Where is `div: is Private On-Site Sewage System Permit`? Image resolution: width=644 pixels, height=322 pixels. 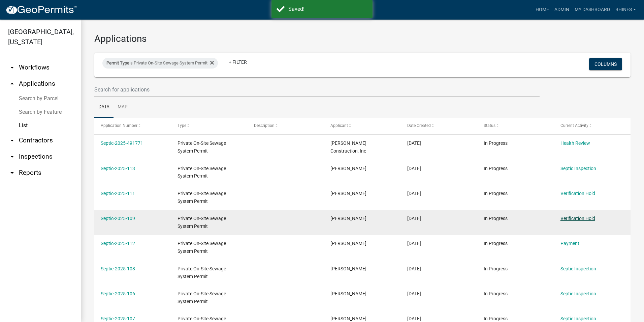
div: is Private On-Site Sewage System Permit is located at coordinates (160, 63).